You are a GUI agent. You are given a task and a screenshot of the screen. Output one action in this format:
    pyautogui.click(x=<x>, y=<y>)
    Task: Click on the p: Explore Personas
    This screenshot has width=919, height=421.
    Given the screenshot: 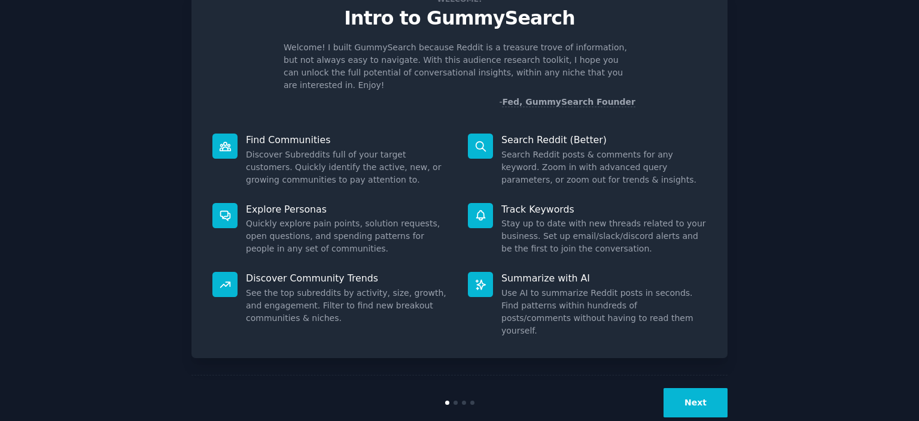 What is the action you would take?
    pyautogui.click(x=348, y=209)
    